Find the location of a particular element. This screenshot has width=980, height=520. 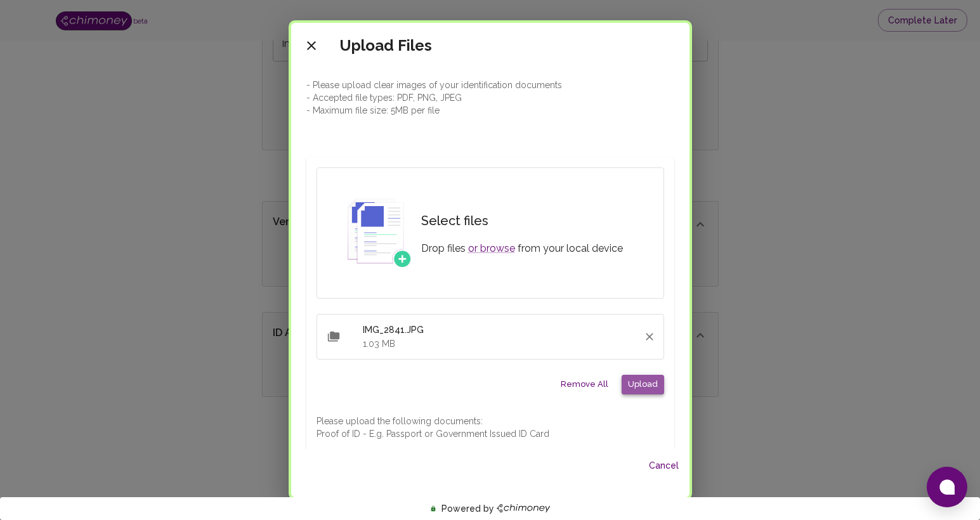

button: Open chat window is located at coordinates (947, 487).